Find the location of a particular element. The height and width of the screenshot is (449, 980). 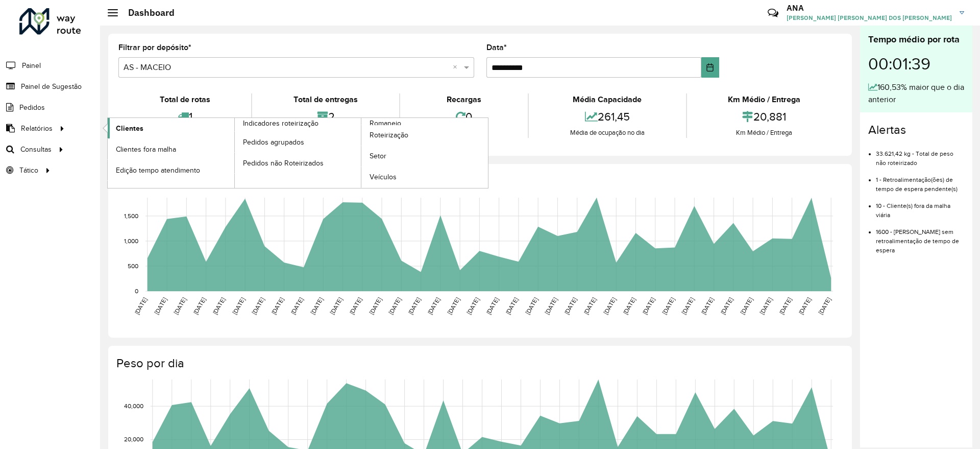

span: Setor is located at coordinates (378, 156).